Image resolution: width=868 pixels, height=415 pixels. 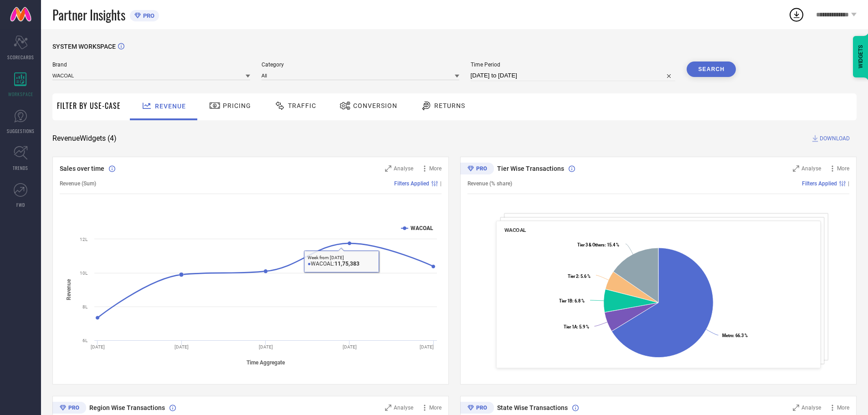 I want to click on span: Category, so click(x=361, y=65).